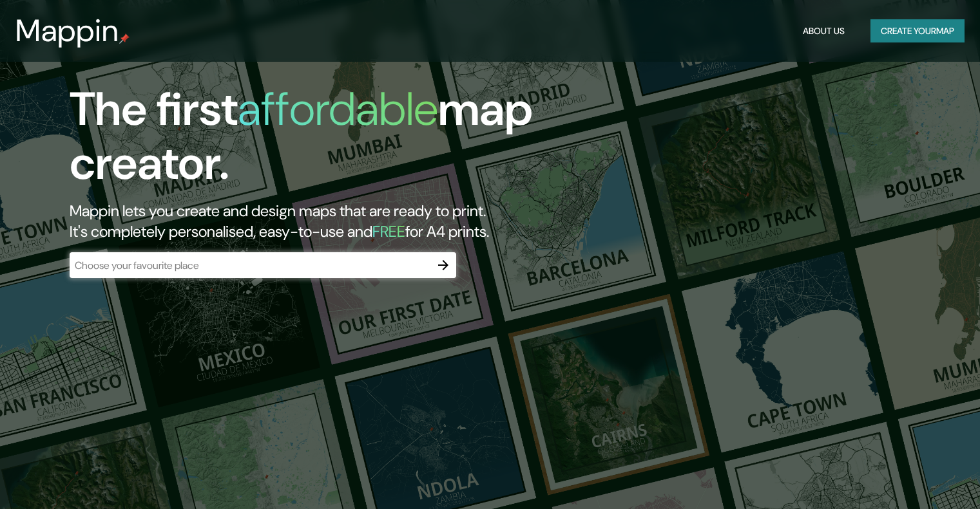 This screenshot has width=980, height=509. What do you see at coordinates (67, 31) in the screenshot?
I see `h3: Mappin` at bounding box center [67, 31].